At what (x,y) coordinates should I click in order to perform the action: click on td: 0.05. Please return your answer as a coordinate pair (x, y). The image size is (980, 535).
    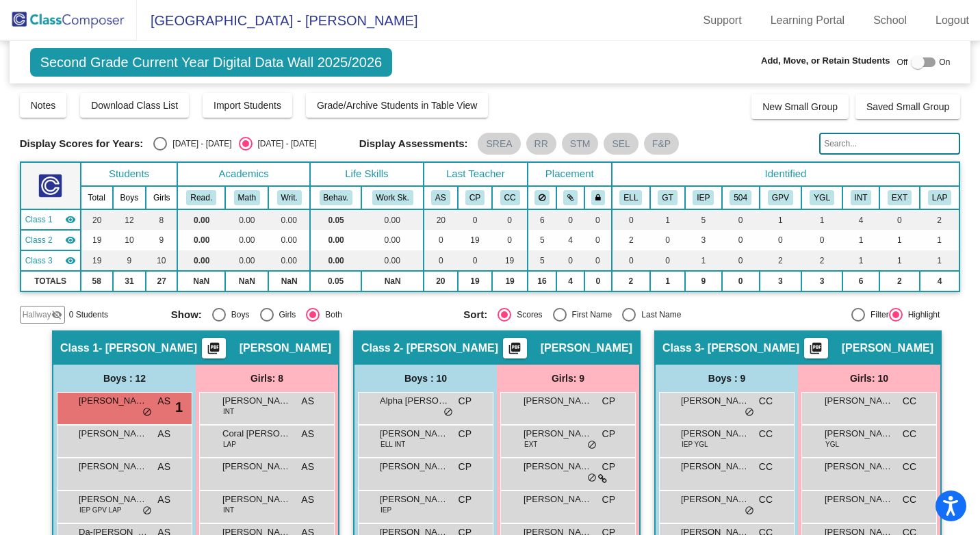
    Looking at the image, I should click on (336, 281).